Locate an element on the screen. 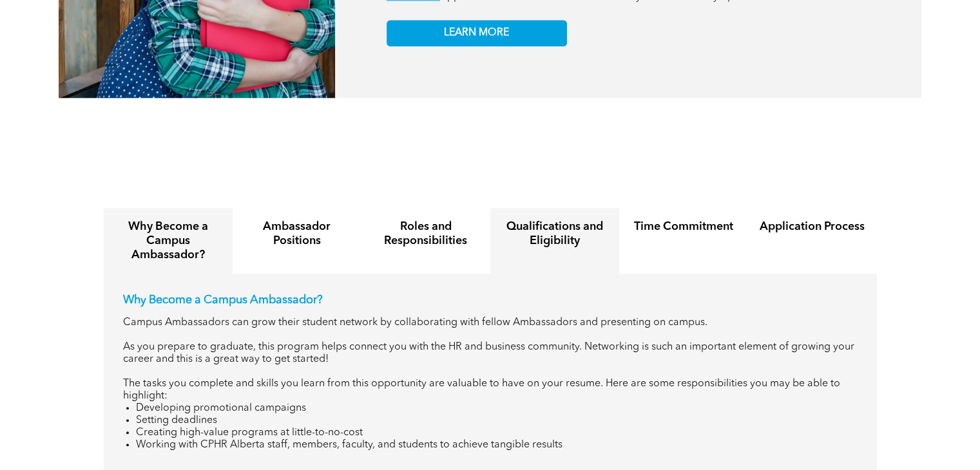 This screenshot has width=980, height=470. li: Setting deadlines is located at coordinates (497, 420).